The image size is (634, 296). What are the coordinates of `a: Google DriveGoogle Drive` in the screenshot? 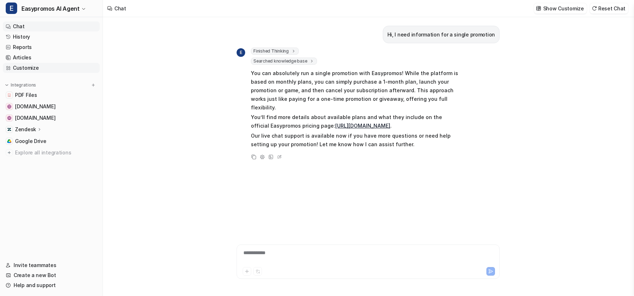 It's located at (51, 141).